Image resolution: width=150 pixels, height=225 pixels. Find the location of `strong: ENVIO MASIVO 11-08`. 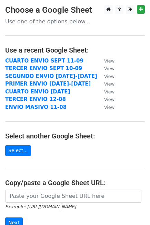

strong: ENVIO MASIVO 11-08 is located at coordinates (36, 107).